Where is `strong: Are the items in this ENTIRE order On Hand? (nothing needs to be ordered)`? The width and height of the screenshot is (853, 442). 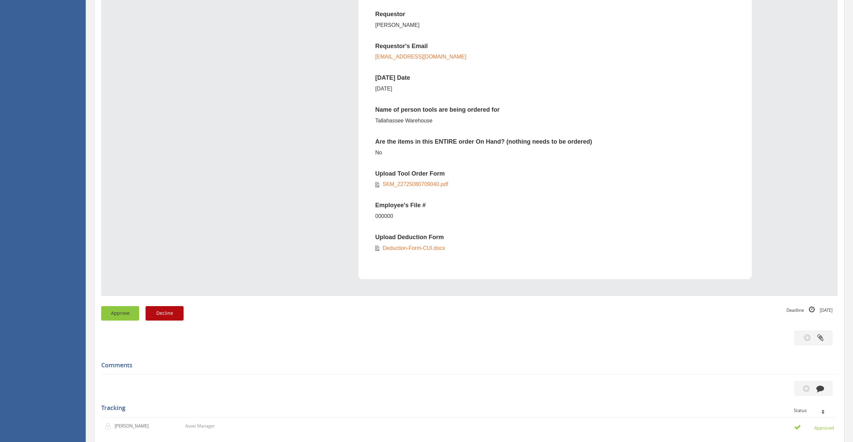 strong: Are the items in this ENTIRE order On Hand? (nothing needs to be ordered) is located at coordinates (484, 142).